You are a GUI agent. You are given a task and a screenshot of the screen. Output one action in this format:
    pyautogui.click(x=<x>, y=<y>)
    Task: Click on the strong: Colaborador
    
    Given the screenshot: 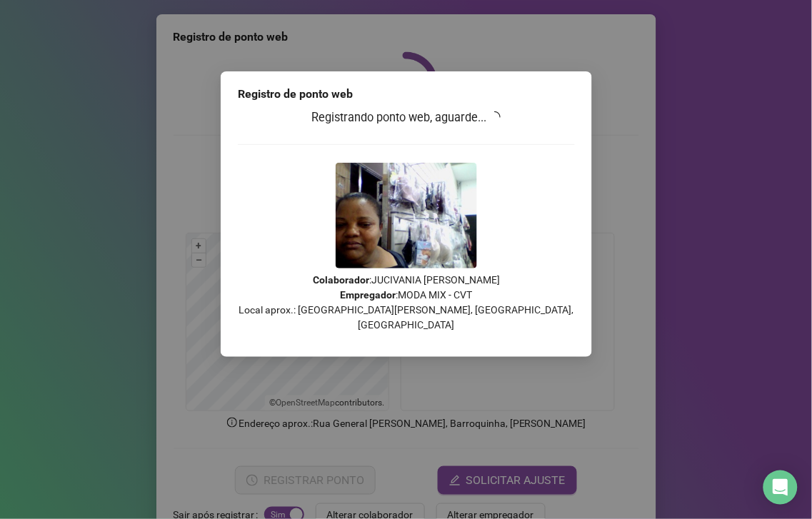 What is the action you would take?
    pyautogui.click(x=340, y=280)
    